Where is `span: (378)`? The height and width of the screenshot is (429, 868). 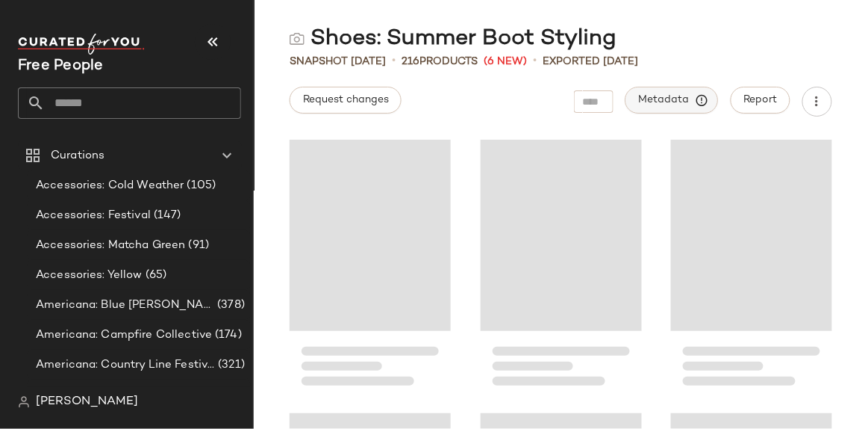
span: (378) is located at coordinates (229, 305).